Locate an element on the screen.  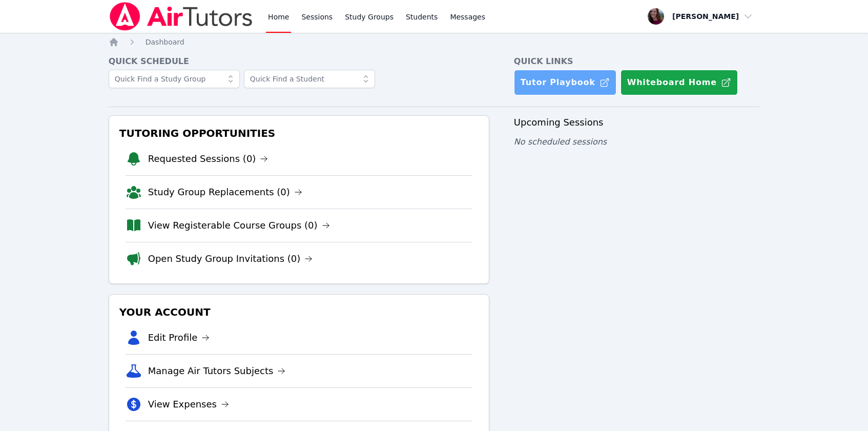
a: Requested Sessions (0) is located at coordinates (208, 158).